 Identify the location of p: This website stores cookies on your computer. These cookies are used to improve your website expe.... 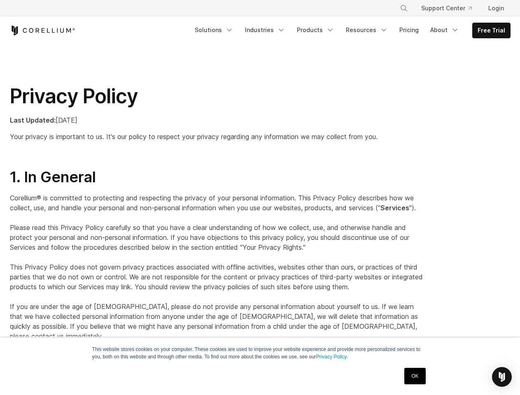
(260, 353).